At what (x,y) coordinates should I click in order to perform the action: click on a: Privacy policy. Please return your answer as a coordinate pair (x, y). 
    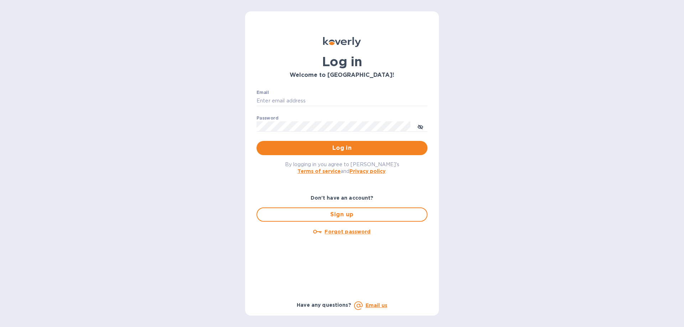
    Looking at the image, I should click on (367, 171).